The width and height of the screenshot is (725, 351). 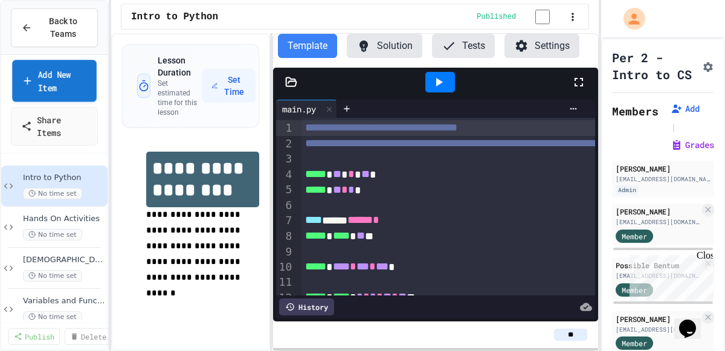 I want to click on span: Published, so click(x=496, y=17).